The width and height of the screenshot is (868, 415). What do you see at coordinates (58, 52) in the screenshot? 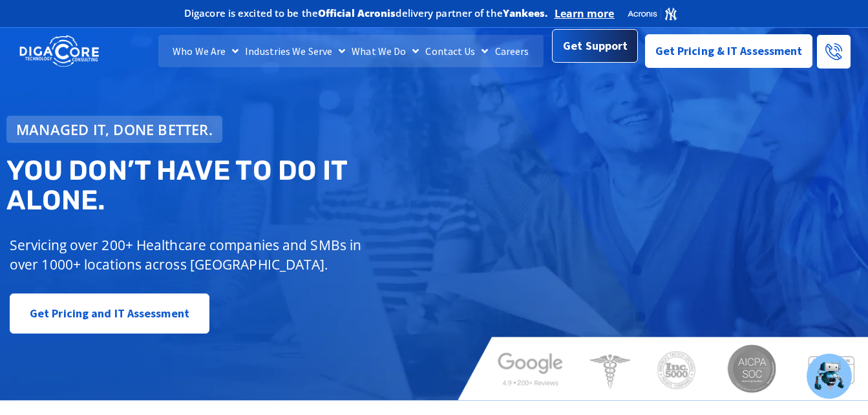
I see `img: DigaCore Technology Consulting` at bounding box center [58, 52].